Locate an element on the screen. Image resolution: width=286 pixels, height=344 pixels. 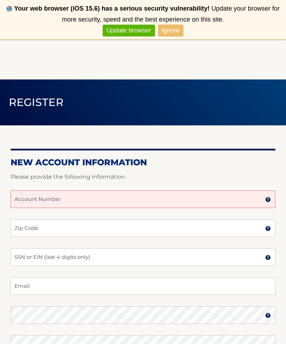
a: Ignore is located at coordinates (170, 30).